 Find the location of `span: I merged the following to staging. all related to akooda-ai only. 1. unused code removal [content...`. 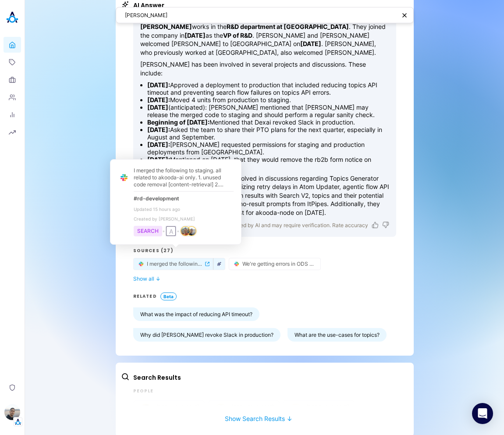

span: I merged the following to staging. all related to akooda-ai only. 1. unused code removal [content... is located at coordinates (175, 263).